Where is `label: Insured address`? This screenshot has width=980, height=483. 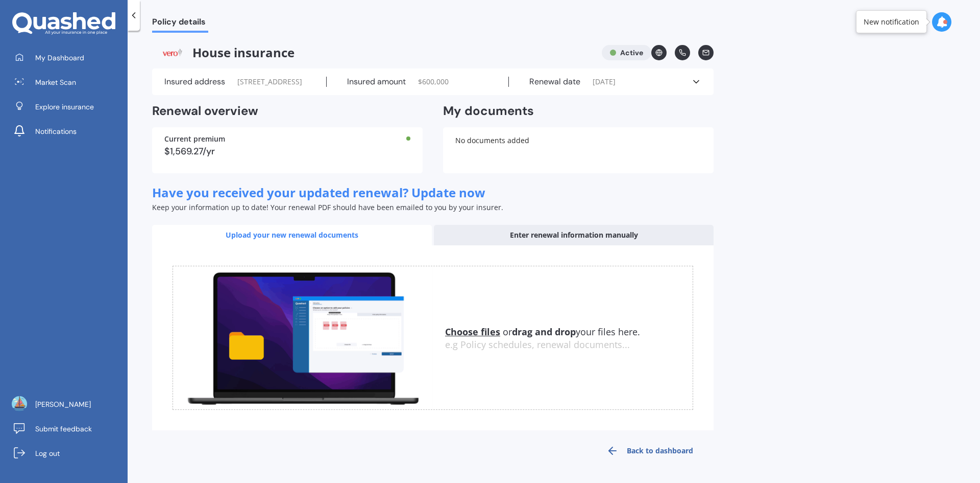 label: Insured address is located at coordinates (194, 82).